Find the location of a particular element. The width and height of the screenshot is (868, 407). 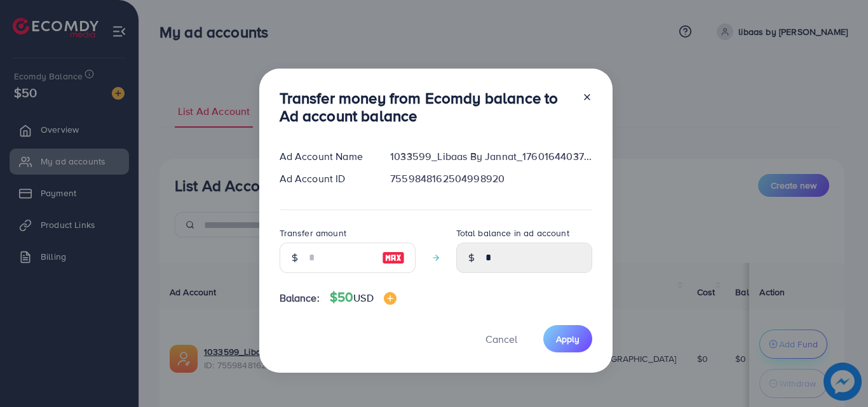

div: Ad Account Name is located at coordinates (325, 156).